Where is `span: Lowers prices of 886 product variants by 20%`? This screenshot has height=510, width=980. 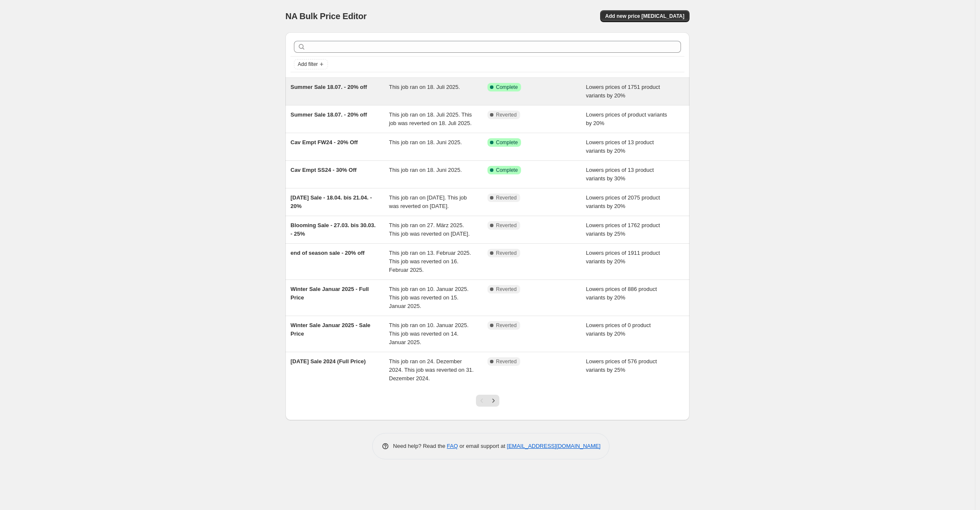 span: Lowers prices of 886 product variants by 20% is located at coordinates (621, 293).